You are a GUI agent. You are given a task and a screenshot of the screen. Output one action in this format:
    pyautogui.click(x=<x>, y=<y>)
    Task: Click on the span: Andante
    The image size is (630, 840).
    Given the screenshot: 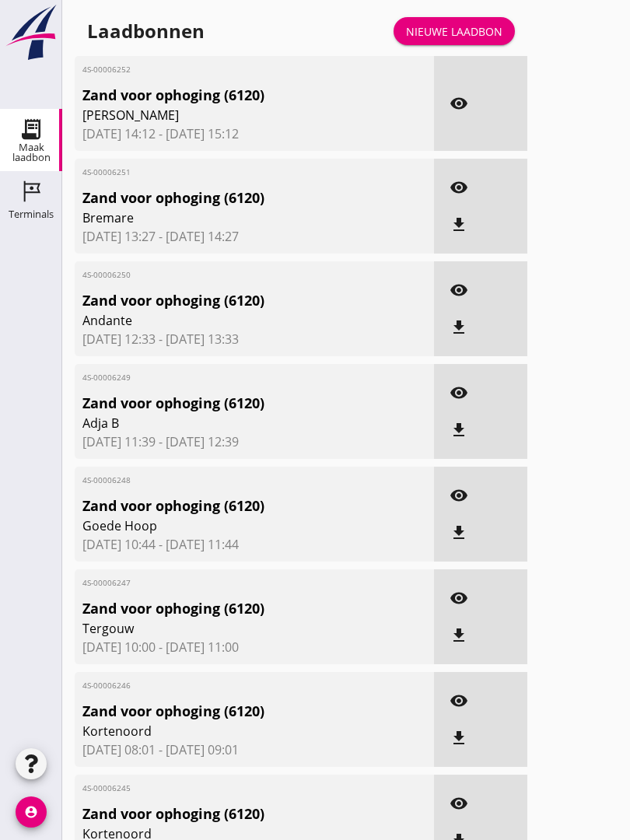 What is the action you would take?
    pyautogui.click(x=225, y=321)
    